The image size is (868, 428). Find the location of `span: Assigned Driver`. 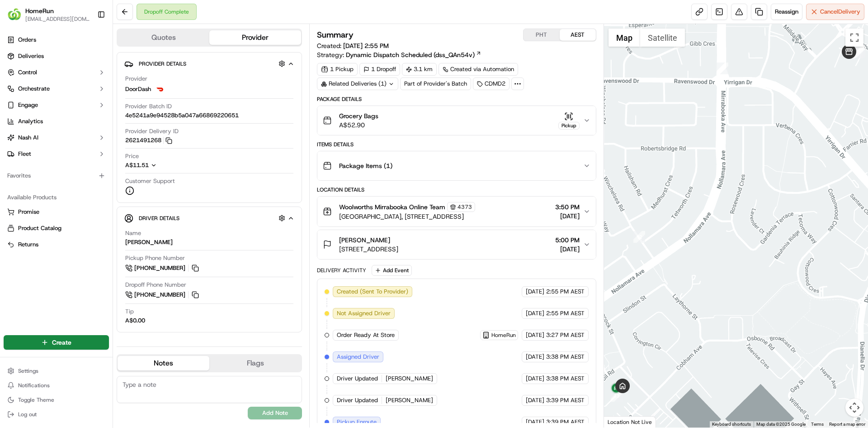

span: Assigned Driver is located at coordinates (358, 357).